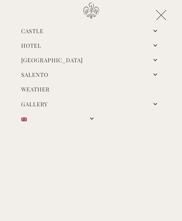 The image size is (182, 221). I want to click on a: Hotel, so click(31, 46).